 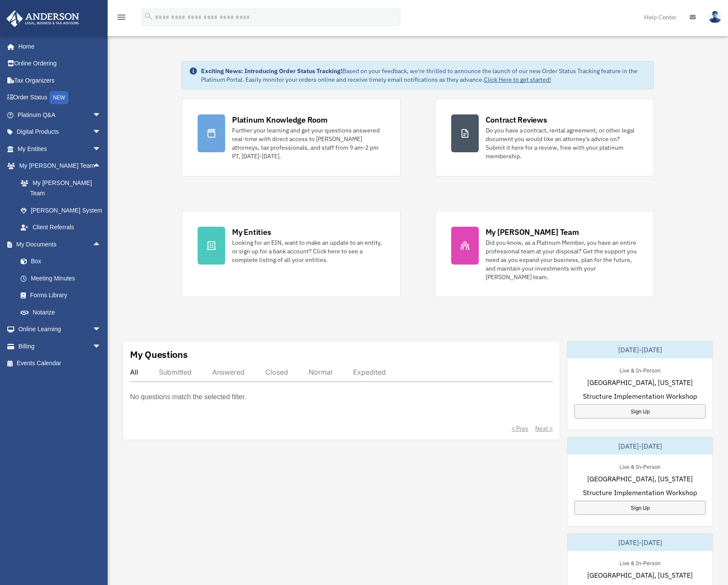 What do you see at coordinates (59, 97) in the screenshot?
I see `div: NEW` at bounding box center [59, 97].